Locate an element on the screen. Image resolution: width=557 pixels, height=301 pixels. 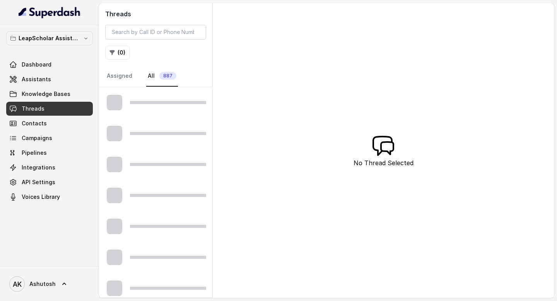
a: Assigned is located at coordinates (119, 76).